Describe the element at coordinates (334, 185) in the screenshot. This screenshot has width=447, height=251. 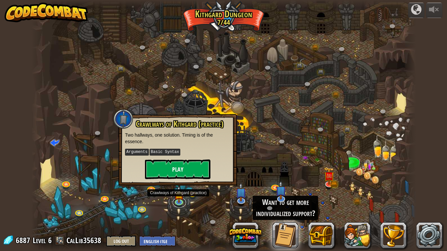
I see `img: bronze-chest.png` at that location.